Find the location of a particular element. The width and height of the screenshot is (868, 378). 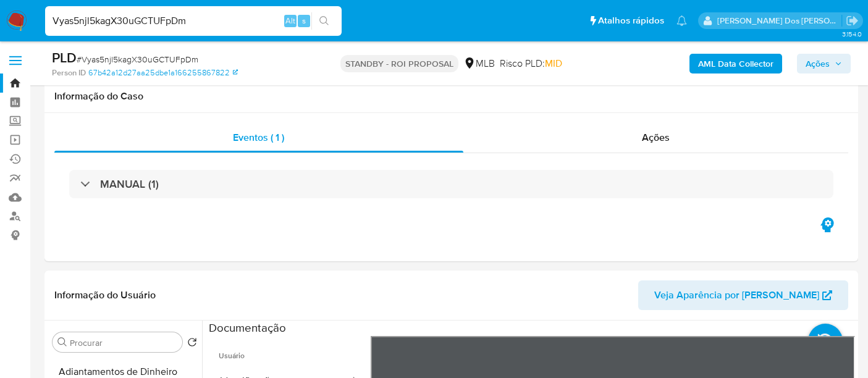

a: 67b42a12d27aa25dbe1a166255867822 is located at coordinates (163, 73).